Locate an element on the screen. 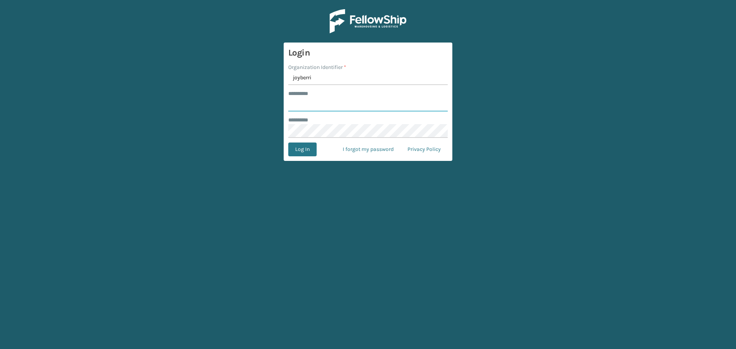  a: I forgot my password is located at coordinates (368, 149).